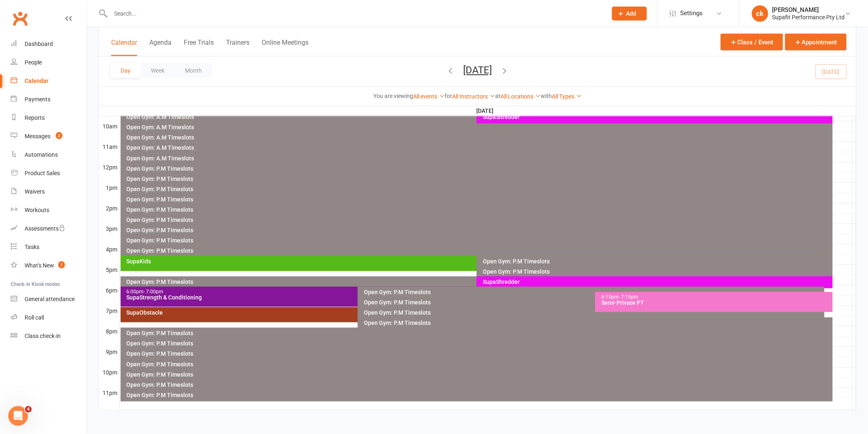 Image resolution: width=868 pixels, height=434 pixels. What do you see at coordinates (816, 42) in the screenshot?
I see `button: Appointment` at bounding box center [816, 42].